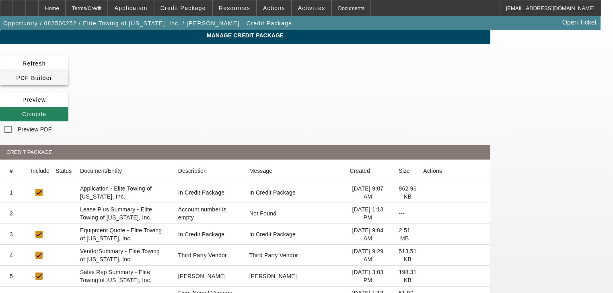 The height and width of the screenshot is (293, 613). I want to click on button: Resources, so click(235, 8).